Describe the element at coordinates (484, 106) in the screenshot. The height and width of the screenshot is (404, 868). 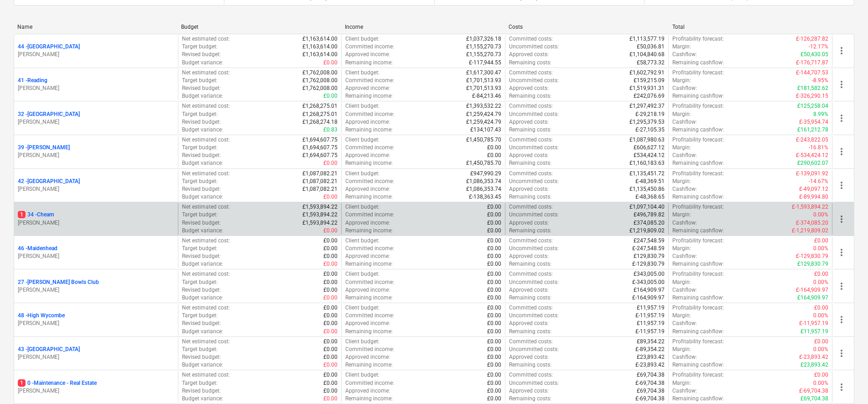
I see `p: £1,393,532.22` at that location.